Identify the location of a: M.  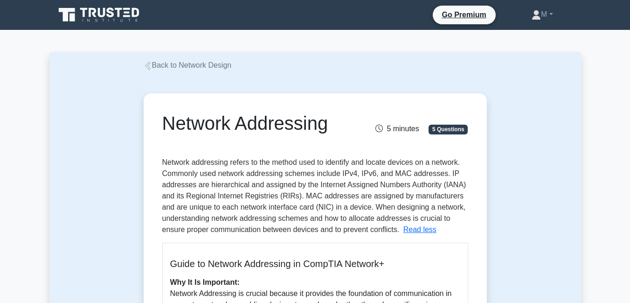
(542, 14).